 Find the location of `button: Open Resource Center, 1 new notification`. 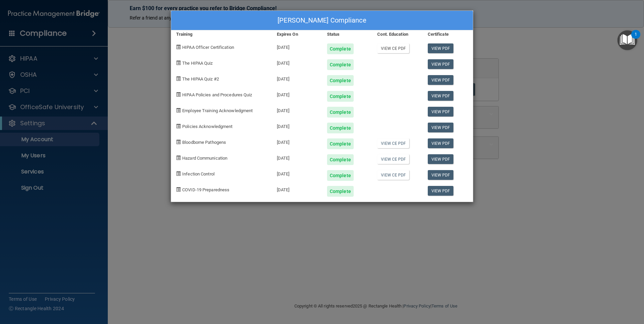

button: Open Resource Center, 1 new notification is located at coordinates (626, 40).